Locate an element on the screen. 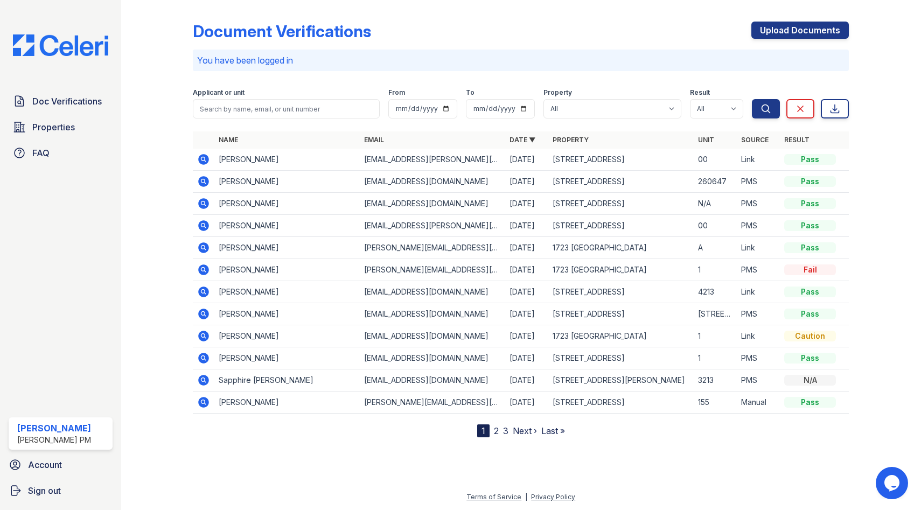  label: Applicant or unit is located at coordinates (219, 93).